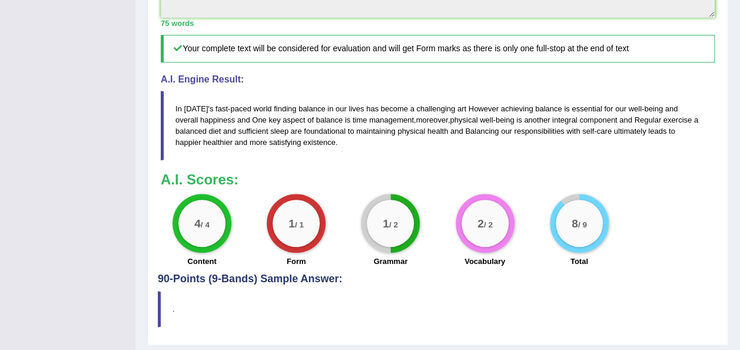 The width and height of the screenshot is (740, 350). I want to click on span: maintaining, so click(375, 131).